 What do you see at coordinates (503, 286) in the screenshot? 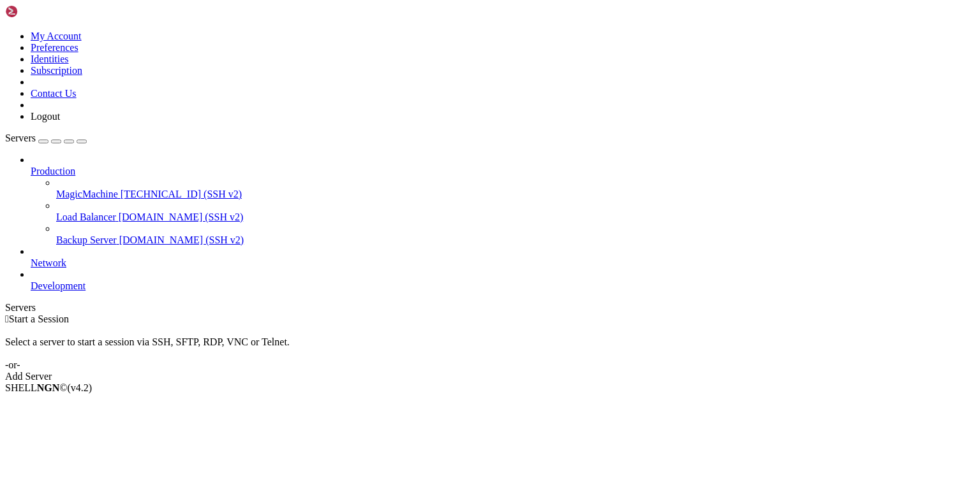
I see `a: Development` at bounding box center [503, 286].